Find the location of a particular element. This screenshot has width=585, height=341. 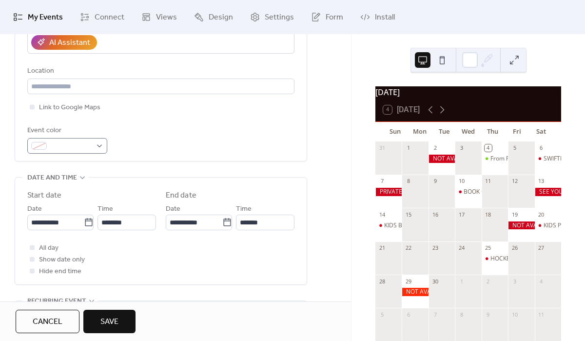

span: Cancel is located at coordinates (47, 322).